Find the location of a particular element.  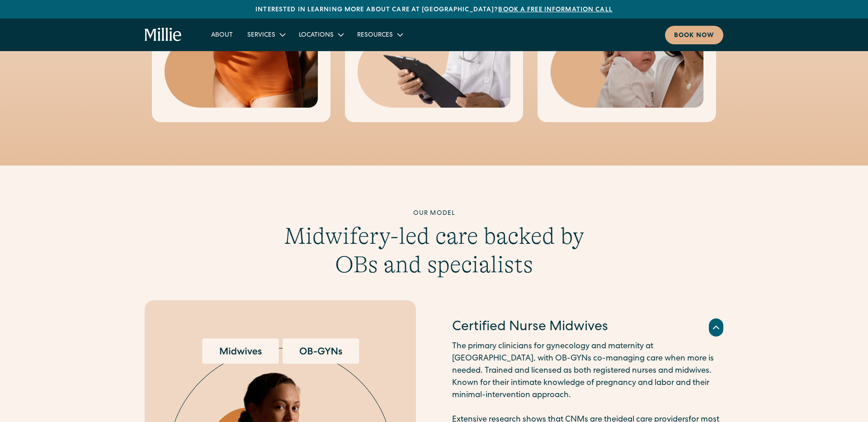

img: Close-up of a woman's midsection wearing high-waisted postpartum underwear, highlighting comfort ... is located at coordinates (241, 63).